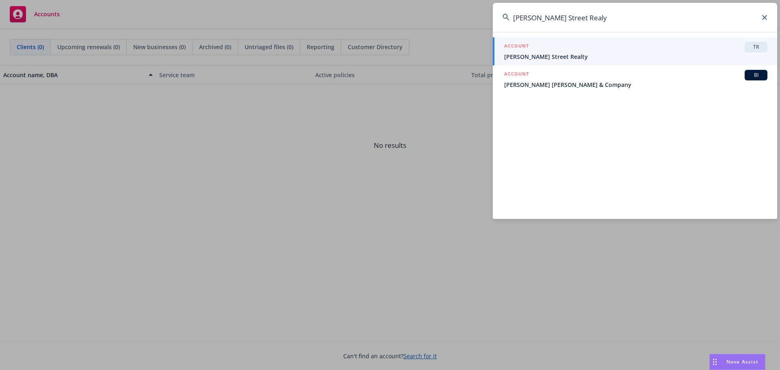 This screenshot has height=370, width=780. What do you see at coordinates (635, 17) in the screenshot?
I see `input: Search...` at bounding box center [635, 17].